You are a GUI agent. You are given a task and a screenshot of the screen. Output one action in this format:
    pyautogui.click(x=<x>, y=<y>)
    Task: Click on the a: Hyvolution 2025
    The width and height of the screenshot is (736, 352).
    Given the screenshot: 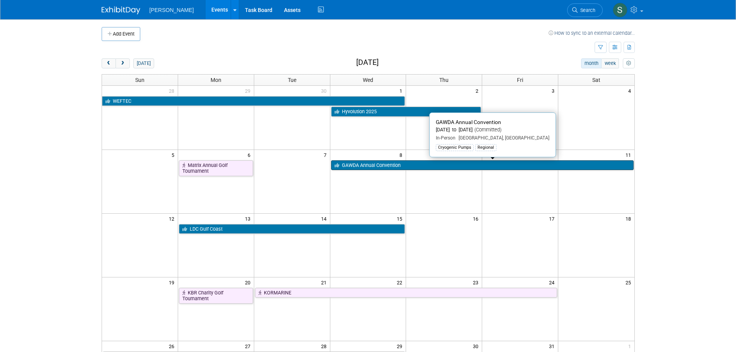 What is the action you would take?
    pyautogui.click(x=406, y=112)
    